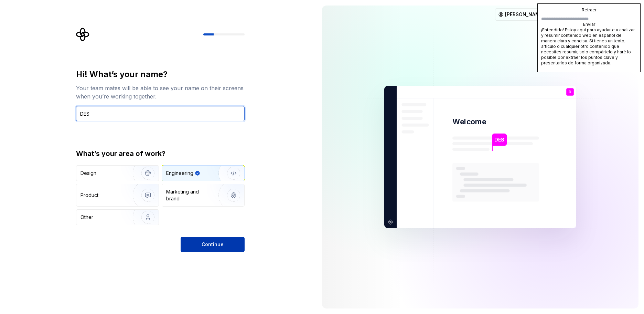  What do you see at coordinates (88, 173) in the screenshot?
I see `div: Design` at bounding box center [88, 173].